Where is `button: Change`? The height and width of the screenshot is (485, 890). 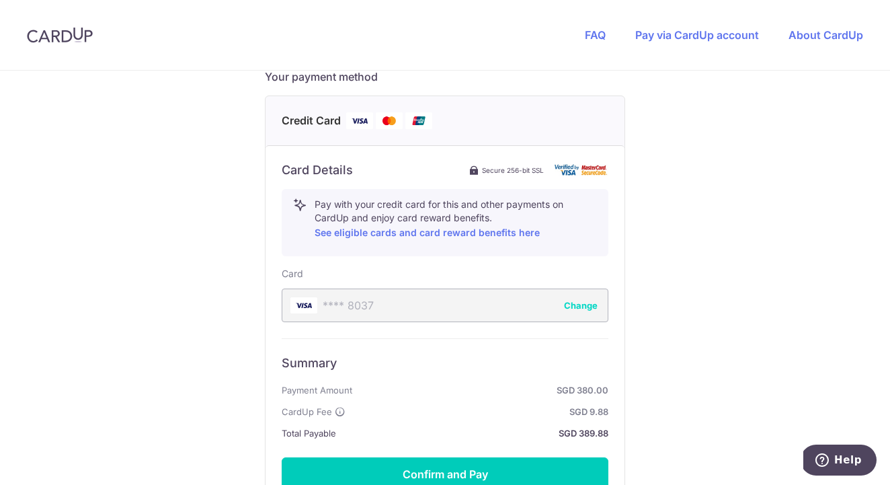
button: Change is located at coordinates (581, 305).